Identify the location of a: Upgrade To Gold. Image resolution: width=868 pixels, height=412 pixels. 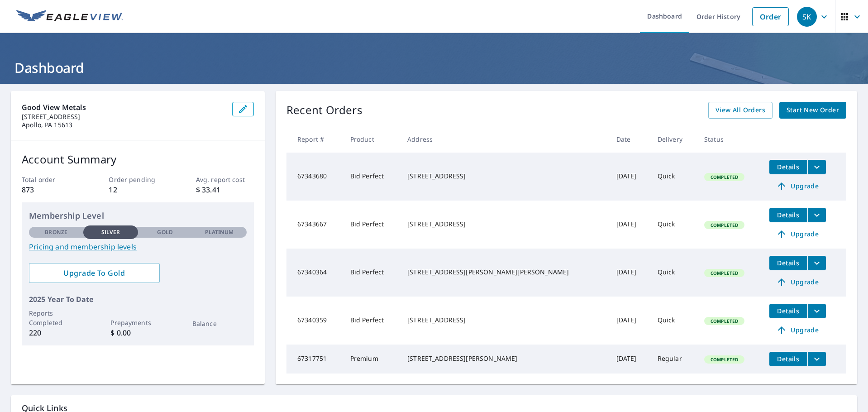
(94, 273).